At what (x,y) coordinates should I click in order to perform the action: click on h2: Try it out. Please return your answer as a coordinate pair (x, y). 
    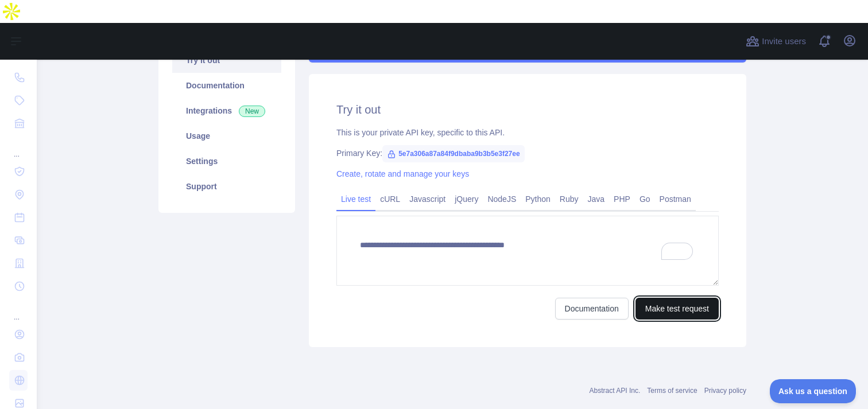
    Looking at the image, I should click on (528, 109).